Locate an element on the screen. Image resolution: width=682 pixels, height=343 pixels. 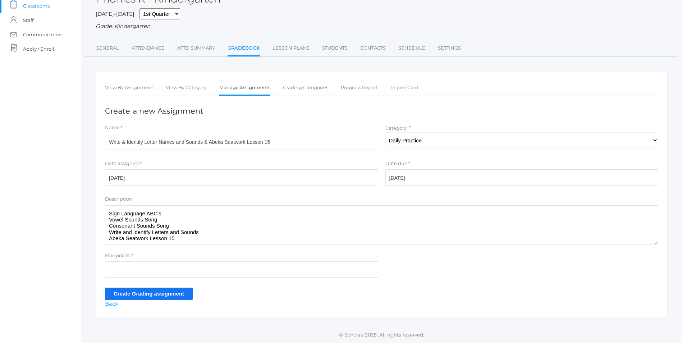
span: Staff is located at coordinates (28, 20).